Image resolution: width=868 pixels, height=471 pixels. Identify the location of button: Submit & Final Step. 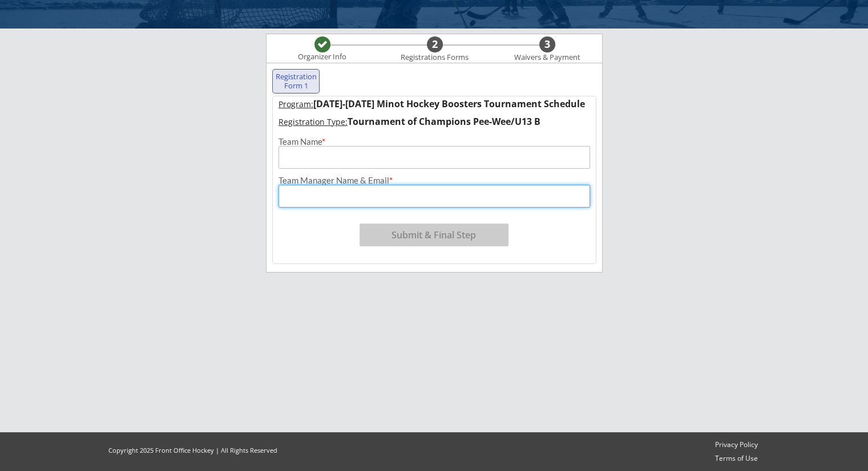
(434, 235).